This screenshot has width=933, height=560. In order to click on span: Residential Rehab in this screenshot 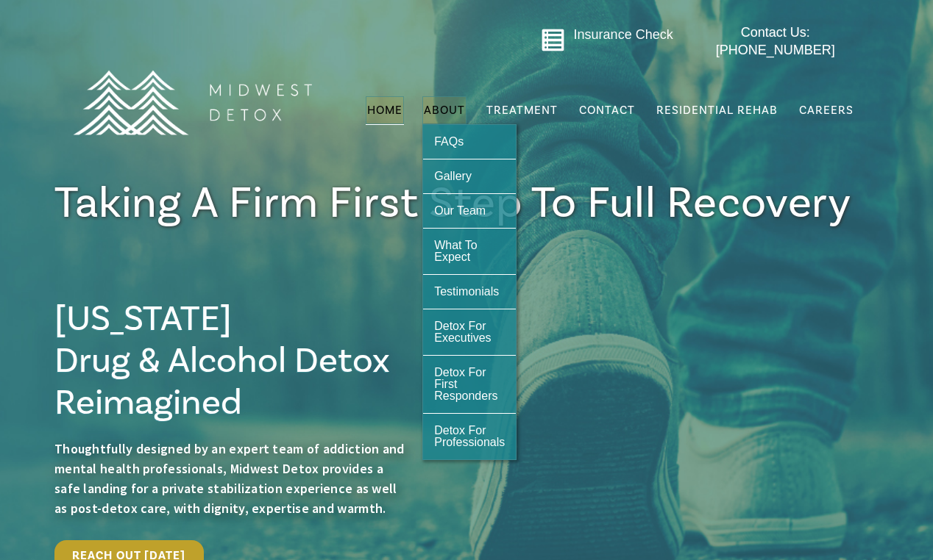, I will do `click(716, 110)`.